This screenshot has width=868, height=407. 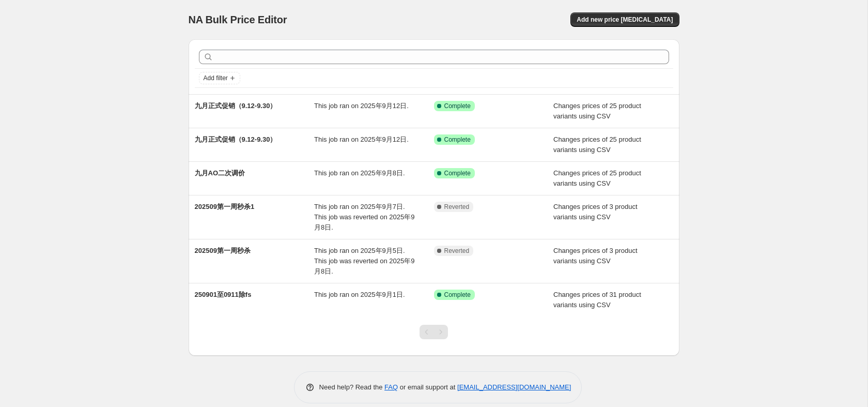 I want to click on span: This job ran on 2025年9月5日. This job was reverted on 2025年9月8日., so click(x=364, y=261).